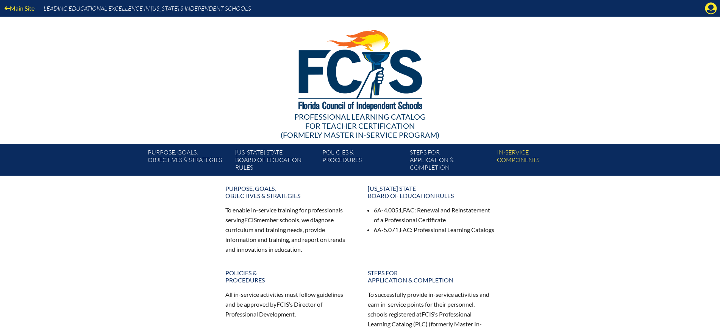 The height and width of the screenshot is (329, 720). What do you see at coordinates (434, 215) in the screenshot?
I see `li: 6A-4.0051, : Renewal and Reinstatement of a Professional Certificate` at bounding box center [434, 215].